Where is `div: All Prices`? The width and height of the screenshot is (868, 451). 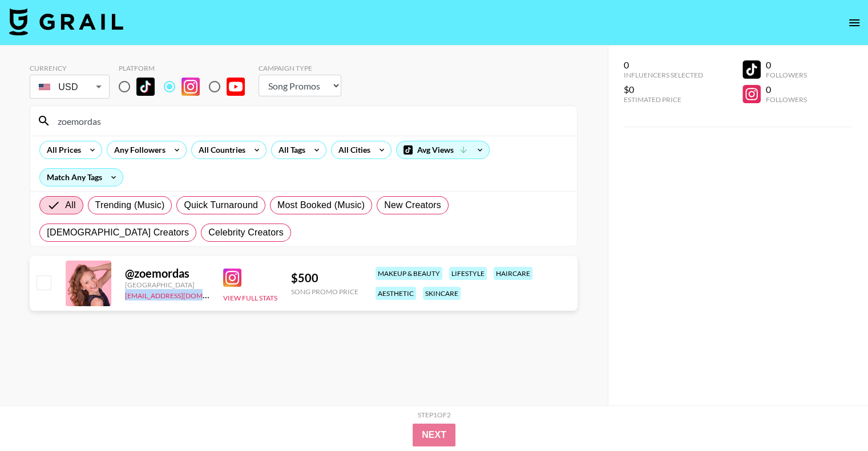 div: All Prices is located at coordinates (62, 150).